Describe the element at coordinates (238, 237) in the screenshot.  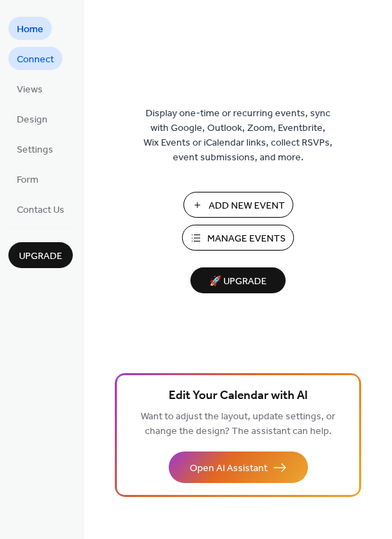
I see `button: Manage Events` at that location.